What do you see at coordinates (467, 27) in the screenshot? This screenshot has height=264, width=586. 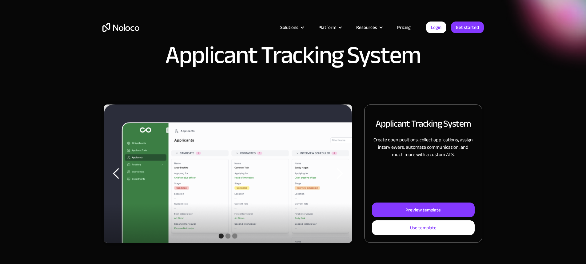 I see `a: Get started` at bounding box center [467, 27].